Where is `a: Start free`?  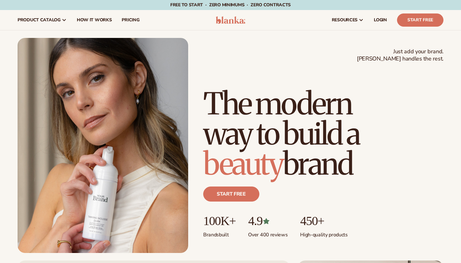 a: Start free is located at coordinates (231, 194).